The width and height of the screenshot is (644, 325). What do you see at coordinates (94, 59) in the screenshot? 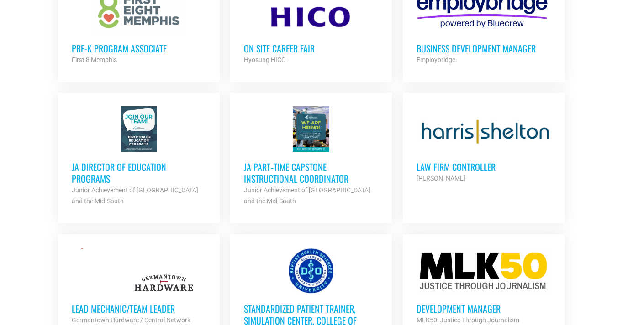
I see `strong: First 8 Memphis` at bounding box center [94, 59].